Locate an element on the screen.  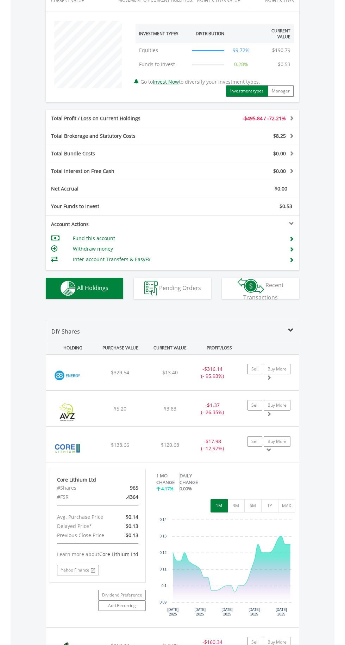
div: Previous Close Price is located at coordinates (82, 536).